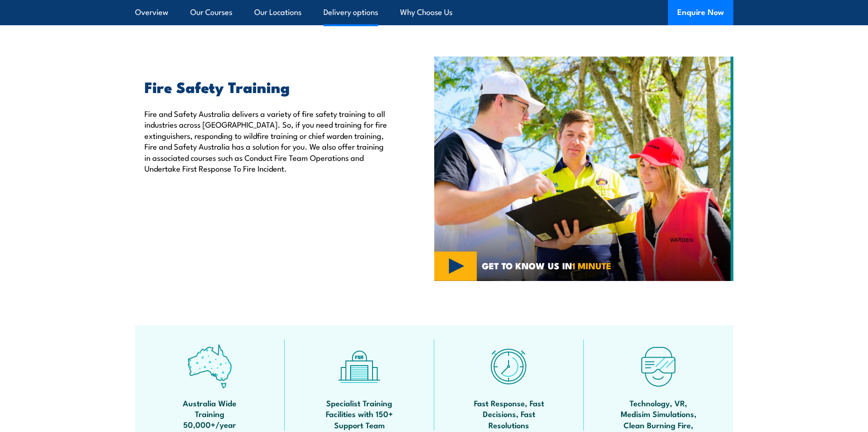 The height and width of the screenshot is (432, 868). I want to click on img: tech-icon, so click(658, 366).